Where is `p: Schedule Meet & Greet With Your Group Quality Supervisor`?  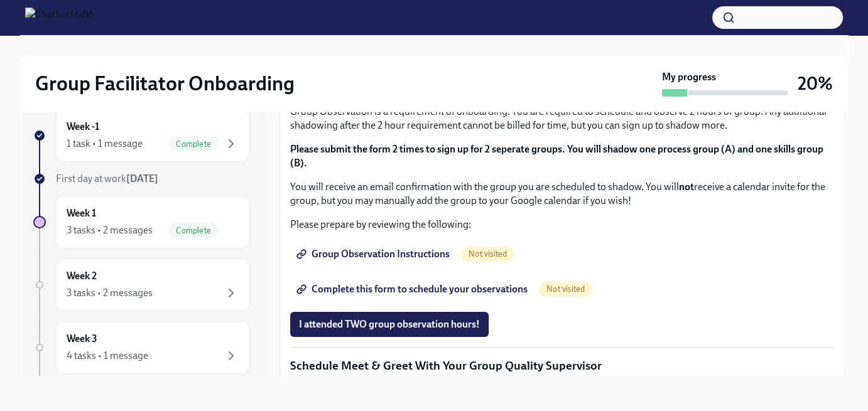 p: Schedule Meet & Greet With Your Group Quality Supervisor is located at coordinates (562, 366).